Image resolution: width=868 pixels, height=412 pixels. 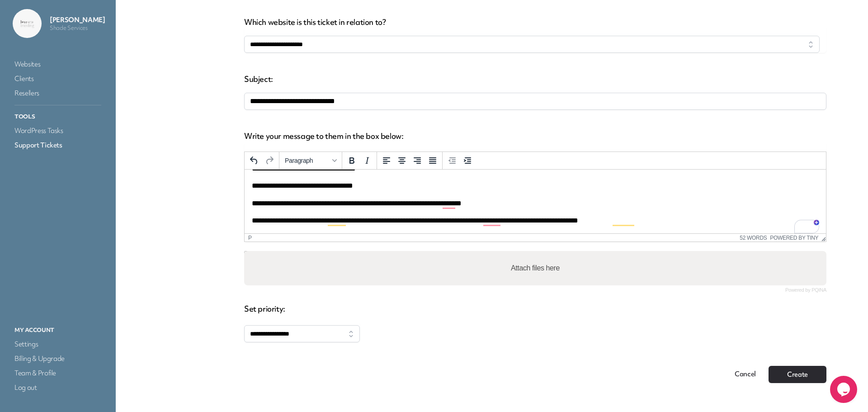 I want to click on button: Bold, so click(x=352, y=160).